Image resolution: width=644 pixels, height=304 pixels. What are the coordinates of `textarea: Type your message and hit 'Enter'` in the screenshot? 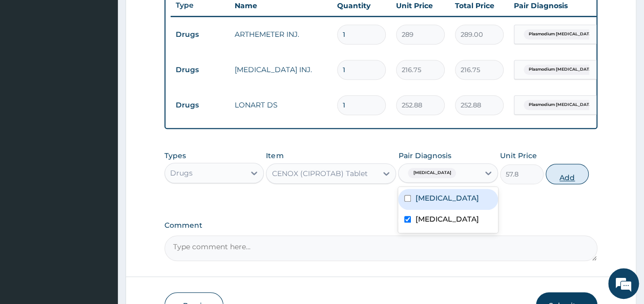 It's located at (100, 217).